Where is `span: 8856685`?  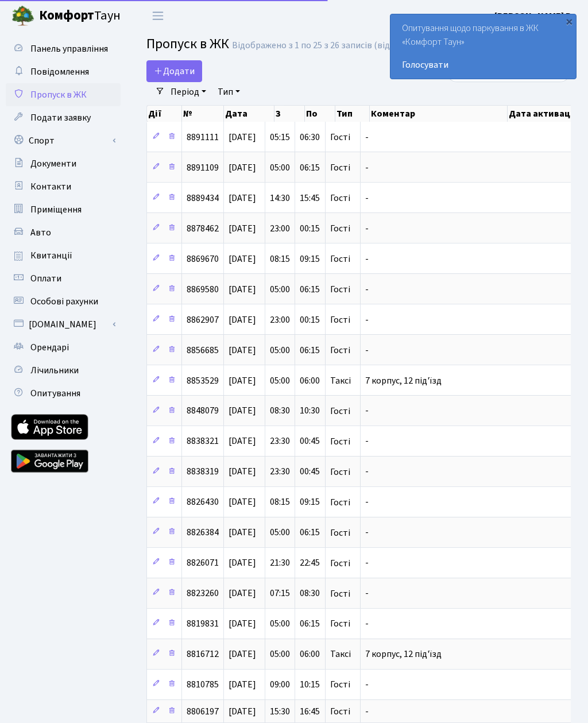 span: 8856685 is located at coordinates (202, 350).